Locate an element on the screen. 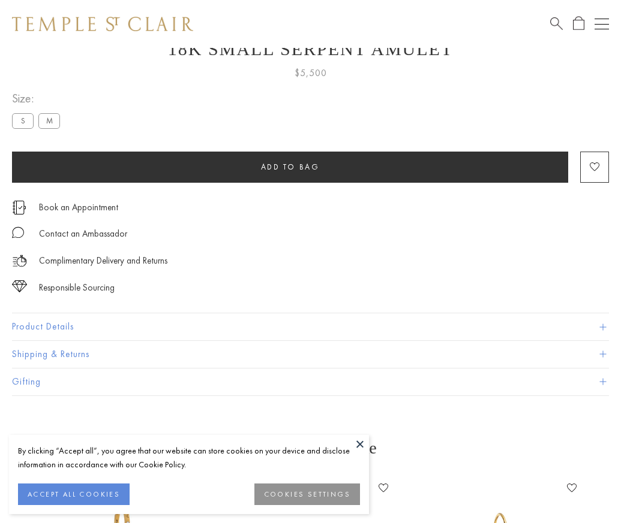  img: icon_sourcing.svg is located at coordinates (19, 287).